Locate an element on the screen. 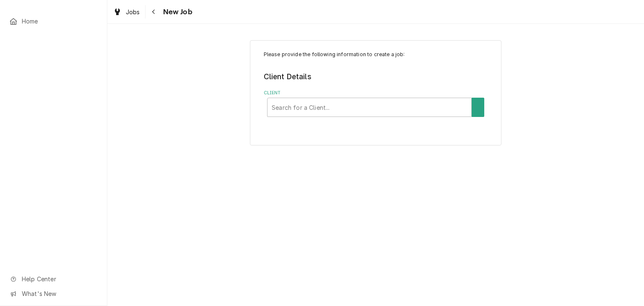 This screenshot has height=306, width=644. span: Jobs is located at coordinates (133, 12).